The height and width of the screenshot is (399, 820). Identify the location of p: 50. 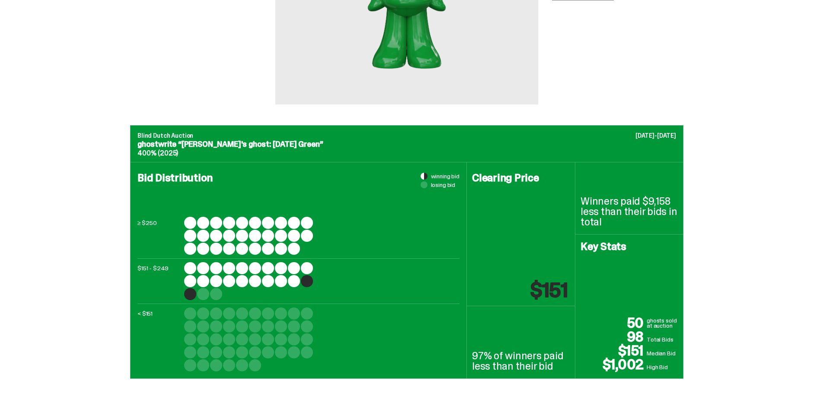
(613, 323).